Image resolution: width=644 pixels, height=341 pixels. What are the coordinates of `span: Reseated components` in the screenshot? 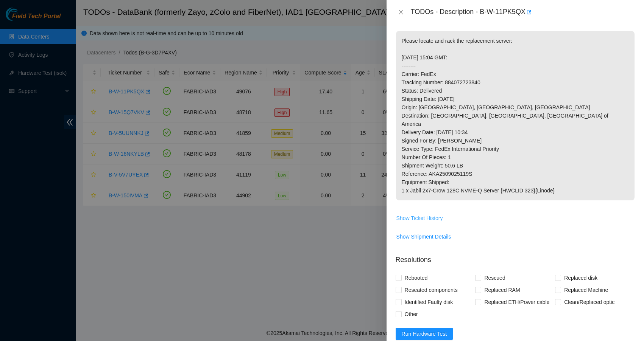 It's located at (431, 290).